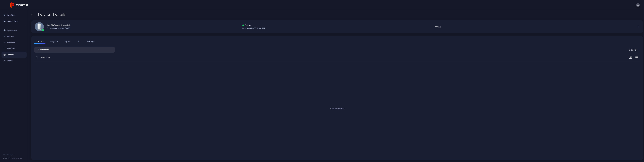 The image size is (644, 162). What do you see at coordinates (14, 48) in the screenshot?
I see `a: My Apps` at bounding box center [14, 48].